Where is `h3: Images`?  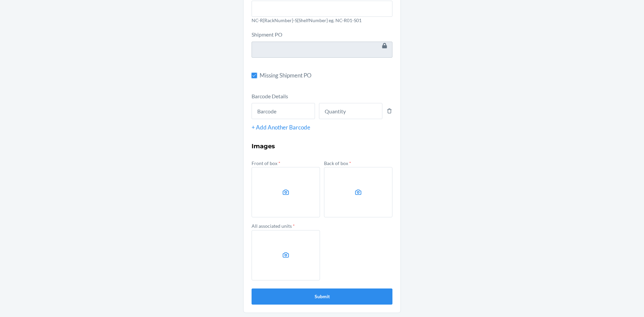
h3: Images is located at coordinates (322, 146).